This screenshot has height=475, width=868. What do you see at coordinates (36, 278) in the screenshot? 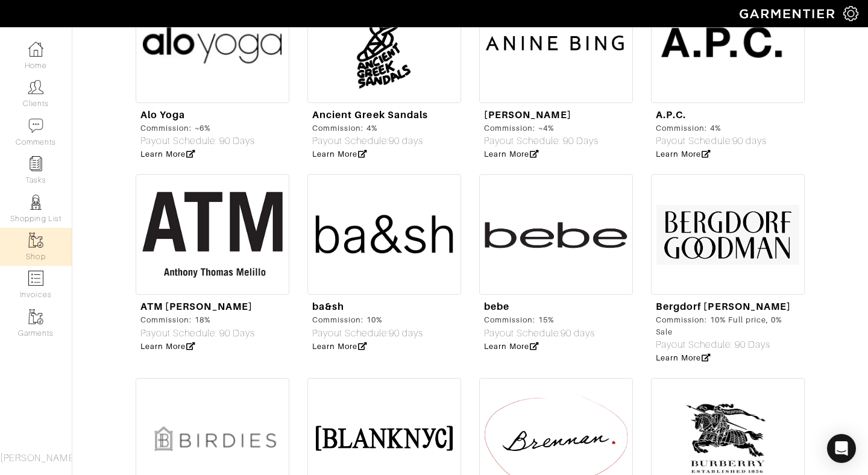
I see `img: orders-icon-0abe47150d42831381b5fb84f609e132dff9fe21cb692f30cb5eec754e2cba89.png` at bounding box center [36, 278].